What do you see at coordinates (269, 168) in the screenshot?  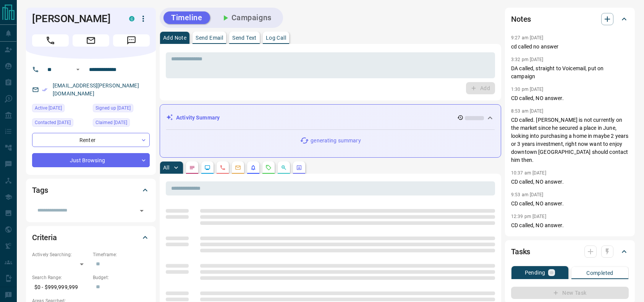 I see `svg: Requests` at bounding box center [269, 168].